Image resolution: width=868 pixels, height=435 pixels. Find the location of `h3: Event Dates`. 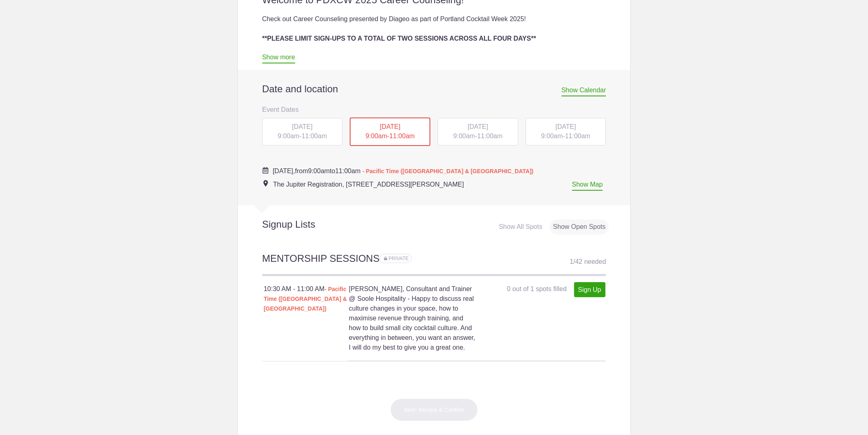

h3: Event Dates is located at coordinates (434, 109).